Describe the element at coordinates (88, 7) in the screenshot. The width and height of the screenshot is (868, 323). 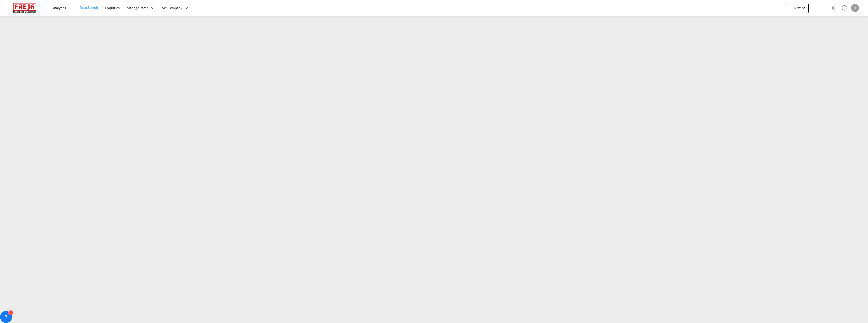
I see `span: Rate Search` at that location.